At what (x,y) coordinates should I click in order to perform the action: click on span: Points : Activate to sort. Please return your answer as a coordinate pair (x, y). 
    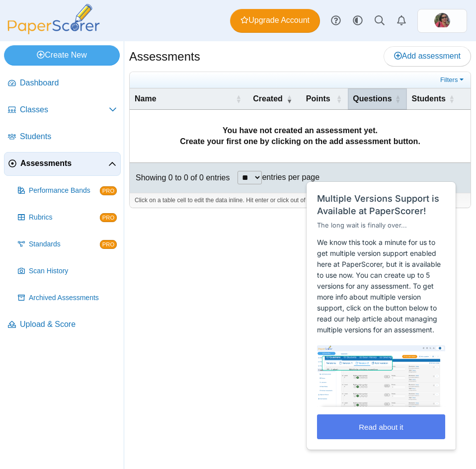
    Looking at the image, I should click on (339, 99).